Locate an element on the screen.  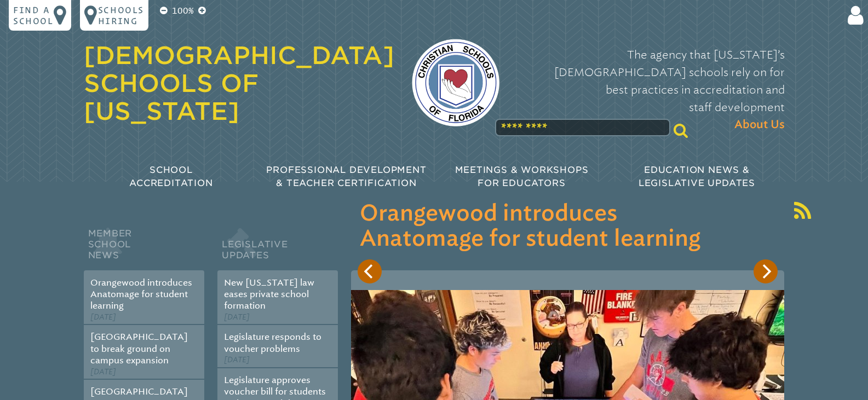
span: School Accreditation is located at coordinates (171, 176).